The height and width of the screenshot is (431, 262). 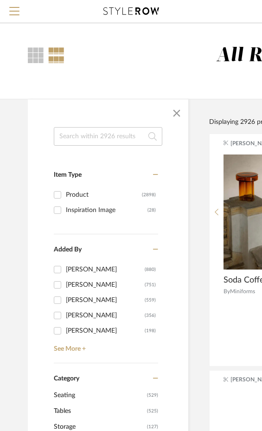 What do you see at coordinates (153, 411) in the screenshot?
I see `span: (525)` at bounding box center [153, 411].